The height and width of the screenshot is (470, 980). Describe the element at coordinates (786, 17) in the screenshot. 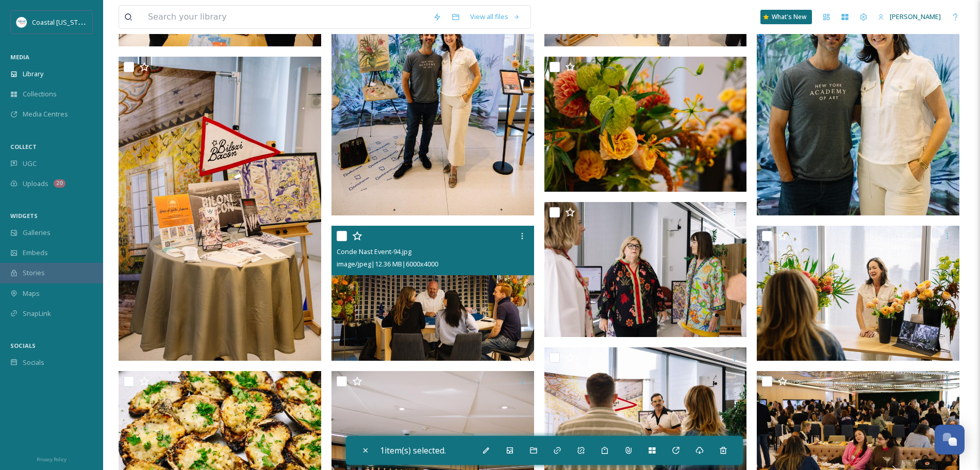

I see `a: What's New` at that location.